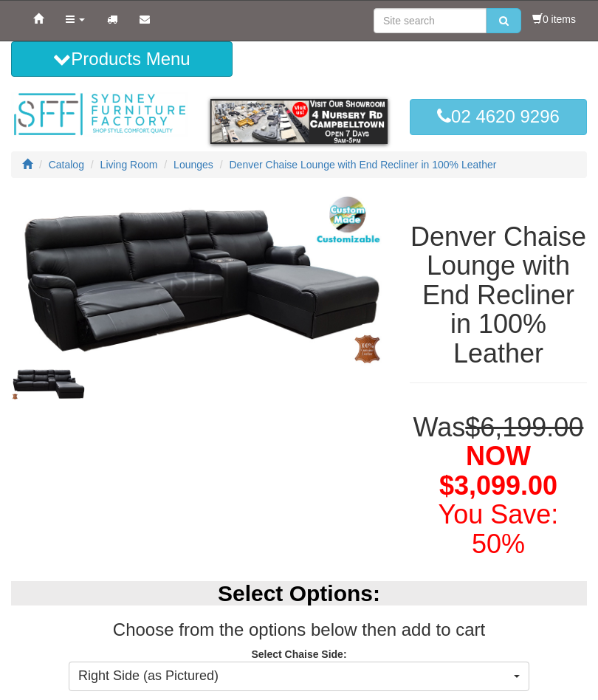 The image size is (598, 700). I want to click on button: Right Side (as Pictured), so click(299, 676).